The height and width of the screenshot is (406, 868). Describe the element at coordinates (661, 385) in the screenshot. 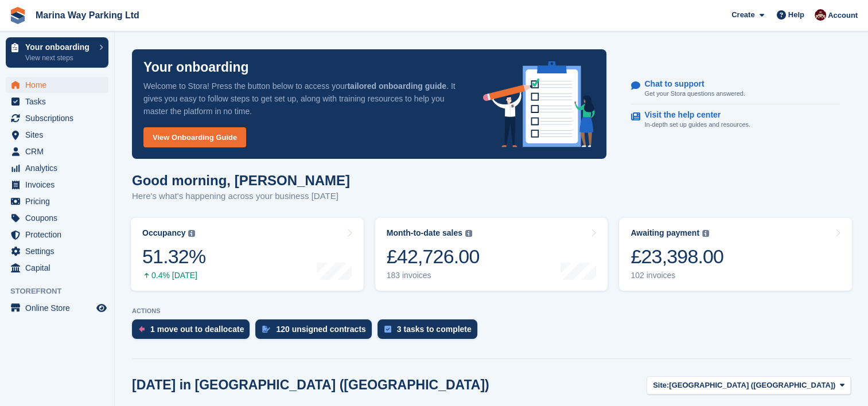

I see `span: Site:` at that location.